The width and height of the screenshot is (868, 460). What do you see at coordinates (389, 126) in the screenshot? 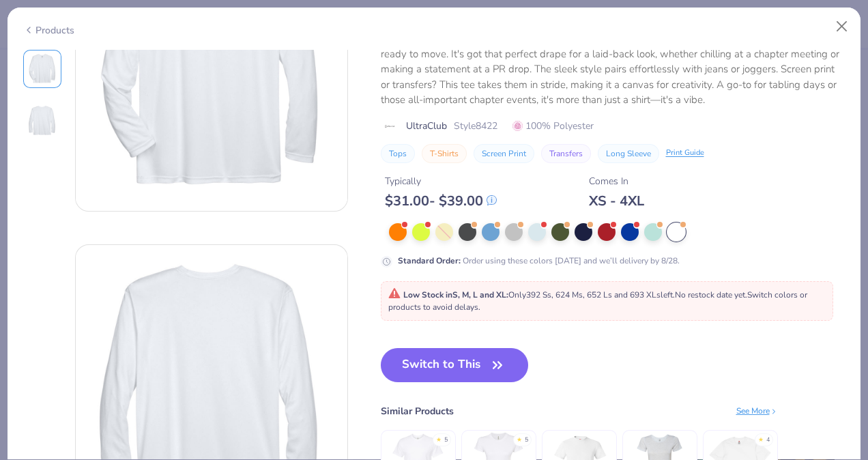
I see `img: brand logo` at bounding box center [389, 126].